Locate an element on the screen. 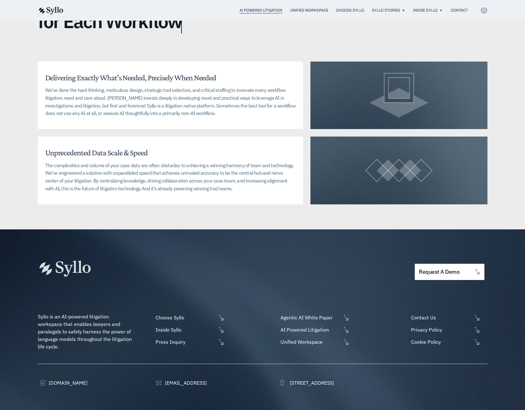 This screenshot has width=525, height=410. h4: Unprecedented Data Scale & Speed is located at coordinates (97, 153).